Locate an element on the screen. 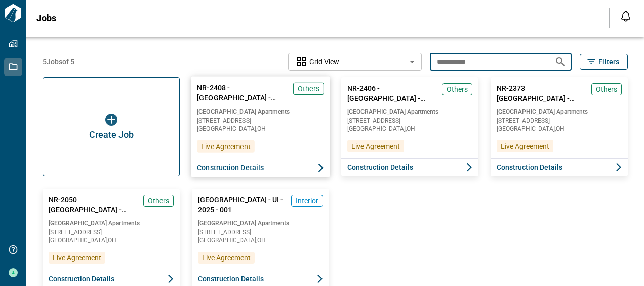 This screenshot has width=644, height=286. span: Grid View is located at coordinates (324, 62).